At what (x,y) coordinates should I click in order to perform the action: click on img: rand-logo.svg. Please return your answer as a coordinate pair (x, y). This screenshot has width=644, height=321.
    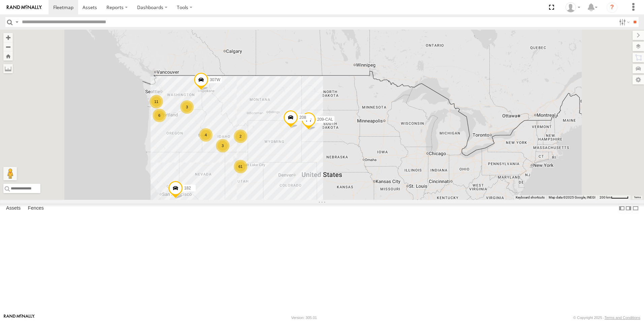
    Looking at the image, I should click on (24, 7).